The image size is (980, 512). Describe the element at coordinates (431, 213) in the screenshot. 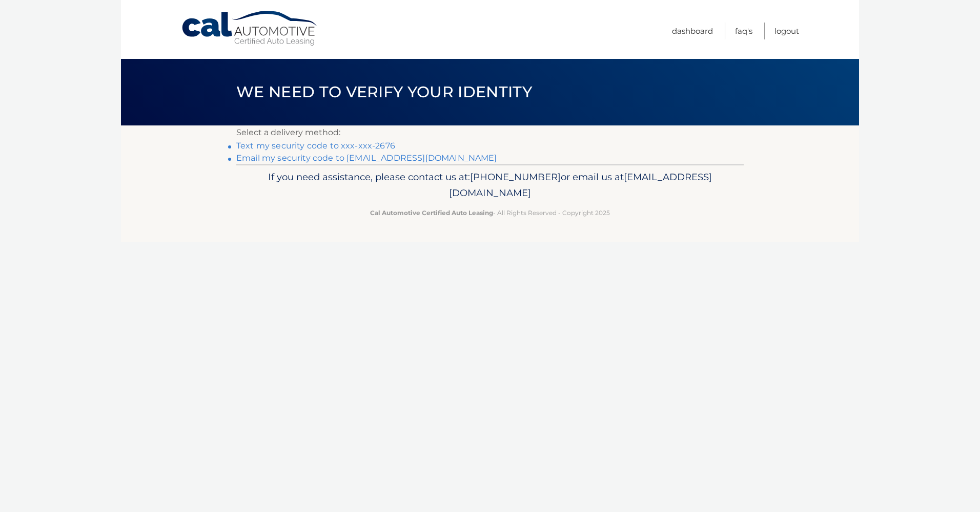

I see `strong: Cal Automotive Certified Auto Leasing` at that location.